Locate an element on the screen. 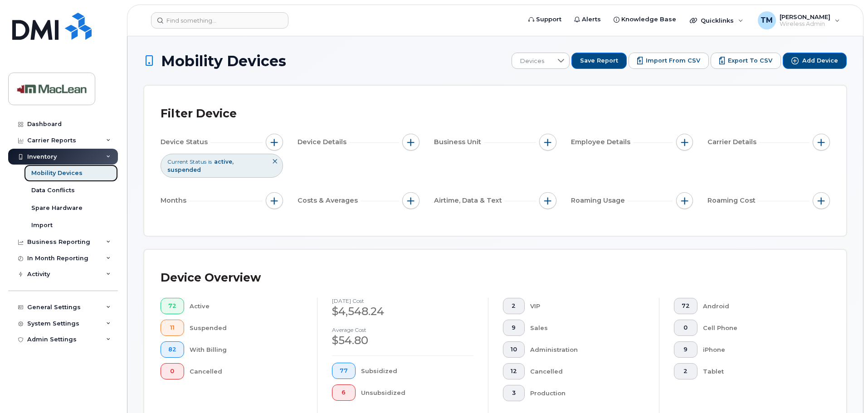 The height and width of the screenshot is (413, 868). span: Employee Details is located at coordinates (602, 142).